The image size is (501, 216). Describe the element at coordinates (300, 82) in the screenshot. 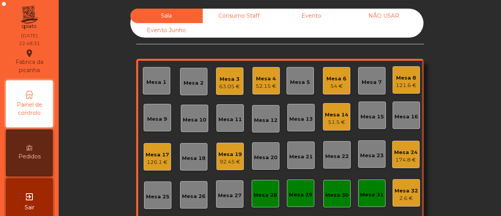

I see `div: Mesa 5` at that location.